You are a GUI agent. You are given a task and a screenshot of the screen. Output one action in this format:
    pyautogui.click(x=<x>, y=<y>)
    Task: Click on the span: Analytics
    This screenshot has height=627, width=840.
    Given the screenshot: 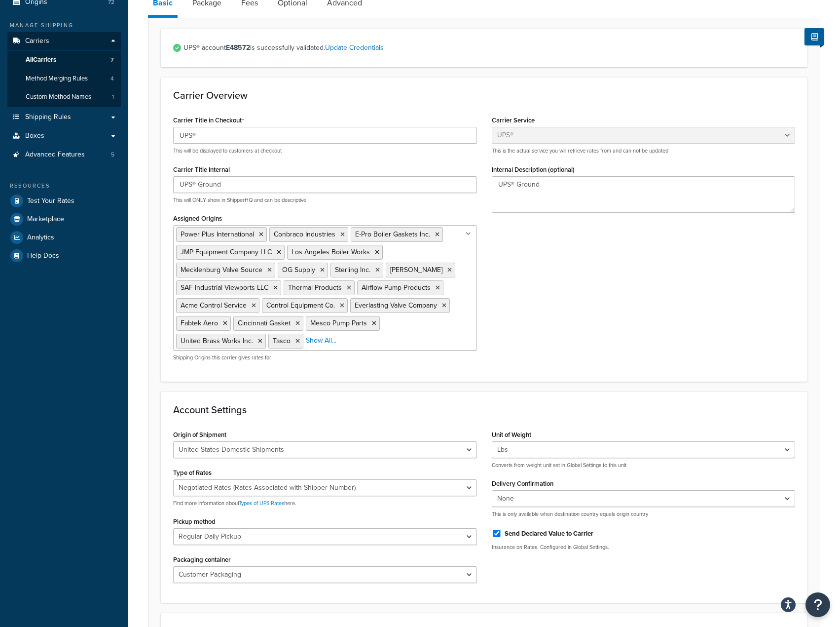 What is the action you would take?
    pyautogui.click(x=40, y=237)
    